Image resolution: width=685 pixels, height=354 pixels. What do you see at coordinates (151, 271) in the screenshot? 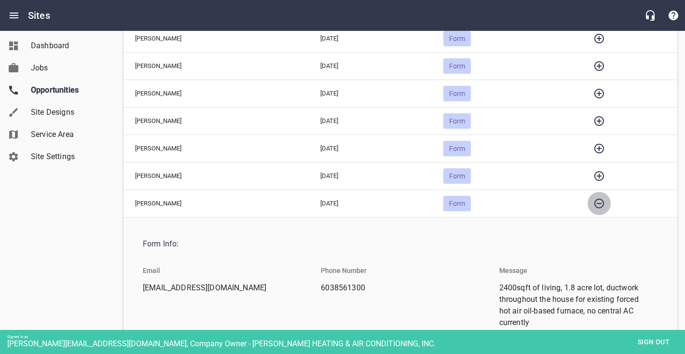
I see `li: Email` at bounding box center [151, 271].